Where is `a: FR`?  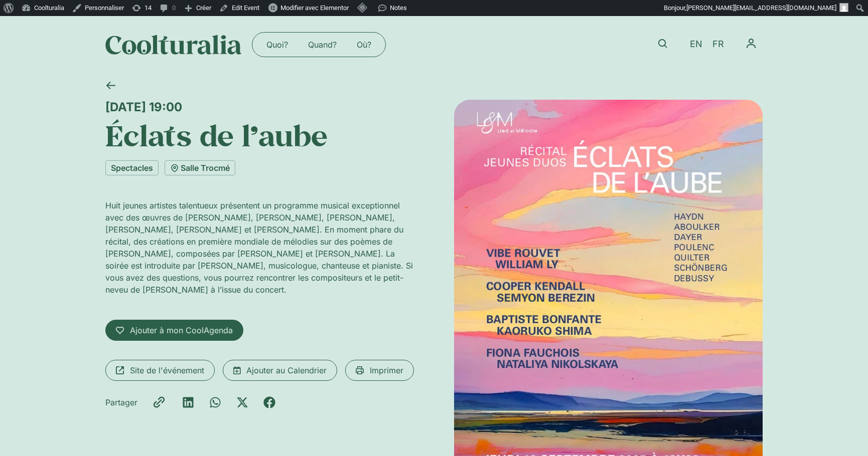 a: FR is located at coordinates (718, 44).